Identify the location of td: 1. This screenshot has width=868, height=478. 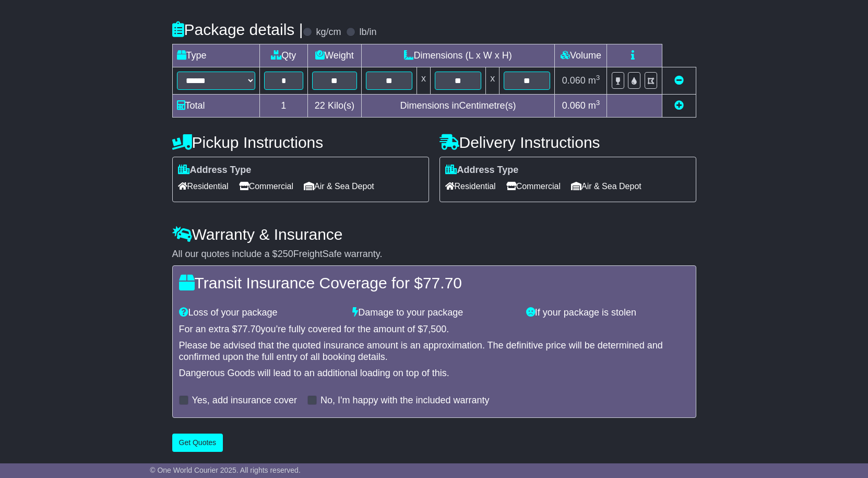
(284, 106).